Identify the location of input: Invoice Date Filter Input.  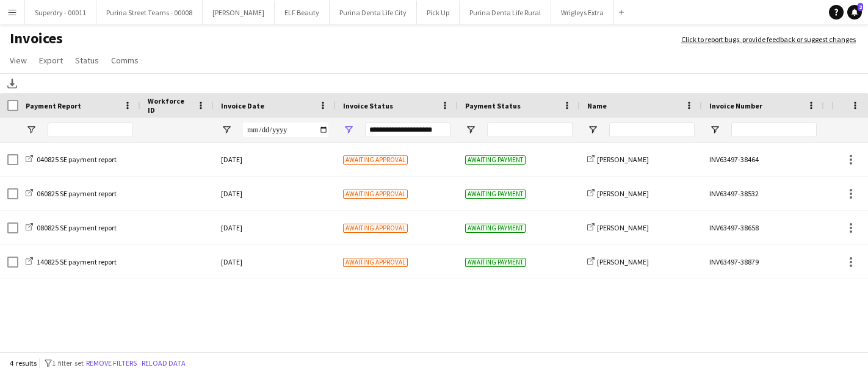
(286, 130).